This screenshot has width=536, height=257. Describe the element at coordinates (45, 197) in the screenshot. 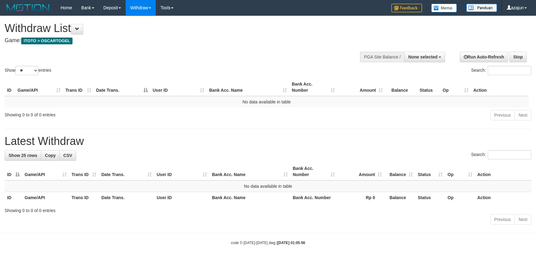

I see `th: Game/API` at that location.